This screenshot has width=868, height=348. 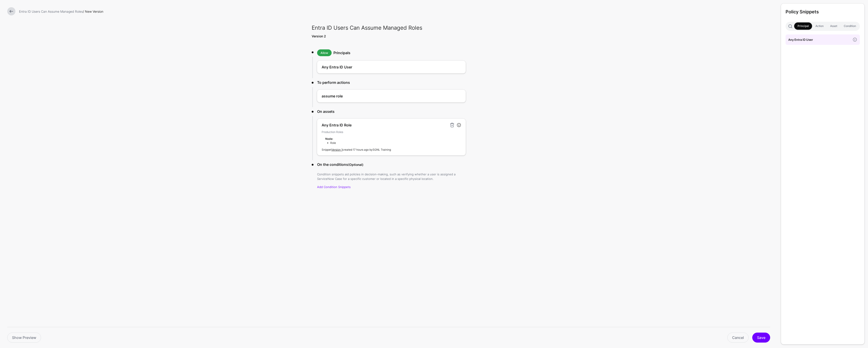 I want to click on h4: Any Entra ID Role, so click(x=384, y=125).